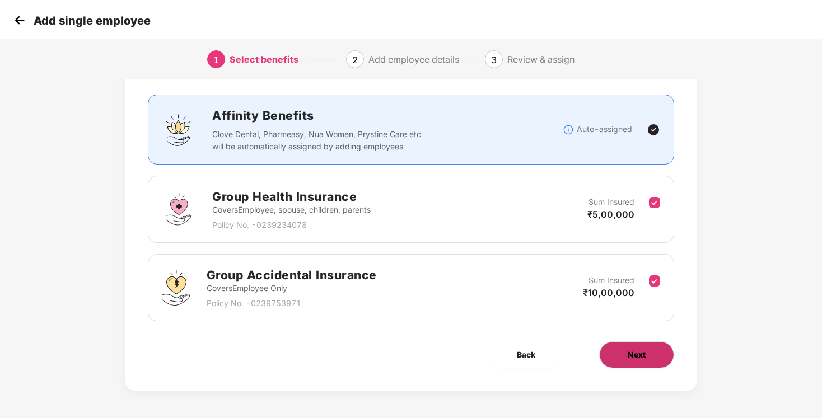  I want to click on div: Review & assign, so click(541, 59).